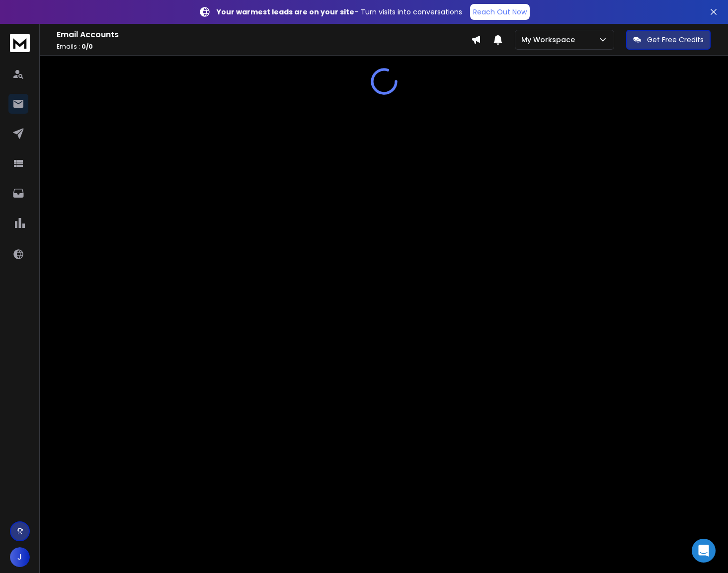  I want to click on p: – Turn visits into conversations, so click(339, 12).